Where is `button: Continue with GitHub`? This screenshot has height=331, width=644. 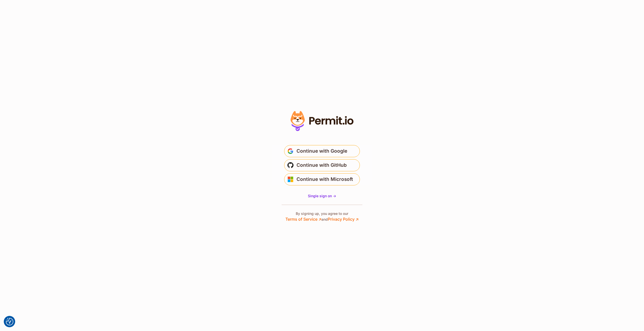 button: Continue with GitHub is located at coordinates (322, 165).